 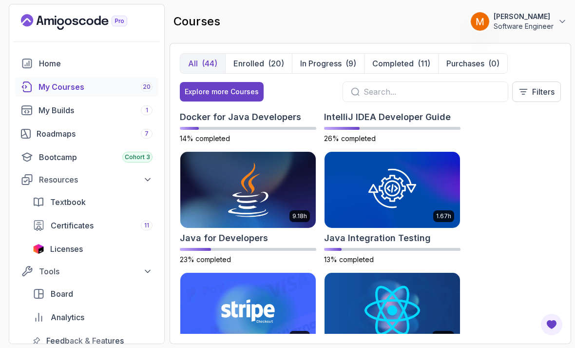 What do you see at coordinates (147, 110) in the screenshot?
I see `span: 1` at bounding box center [147, 110].